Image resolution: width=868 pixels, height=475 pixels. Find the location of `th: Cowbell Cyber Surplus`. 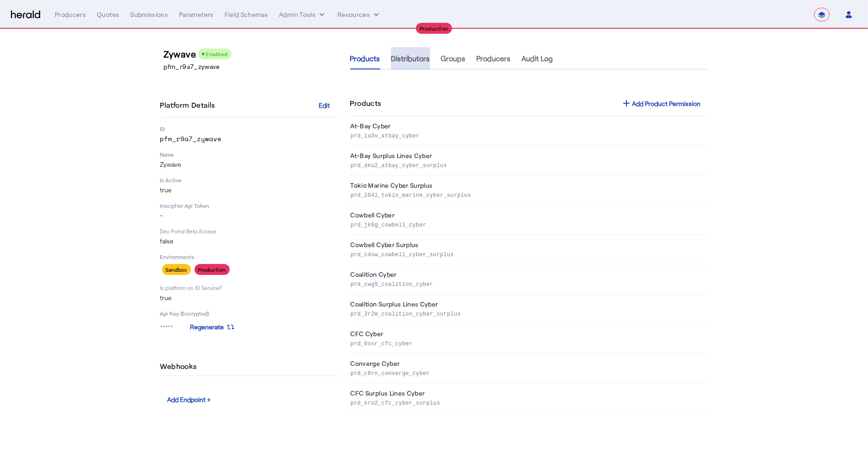

th: Cowbell Cyber Surplus is located at coordinates (530, 249).